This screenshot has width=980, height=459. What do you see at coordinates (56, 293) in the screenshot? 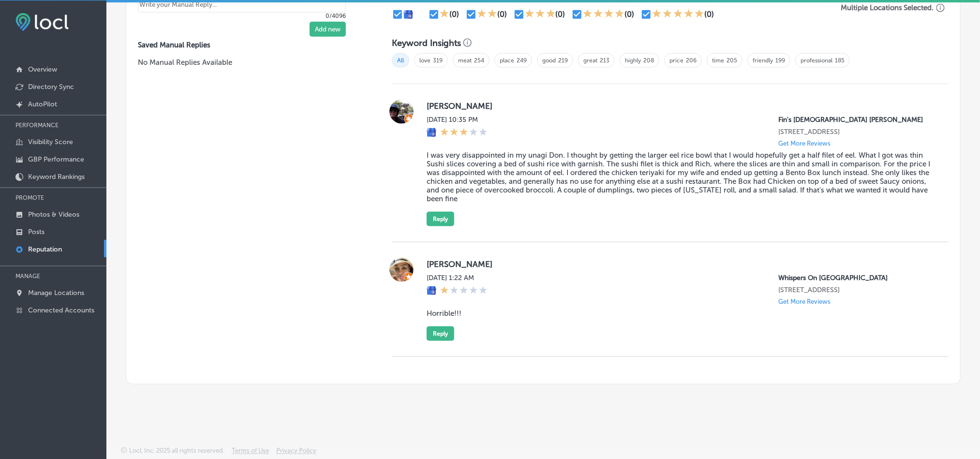
I see `p: Manage Locations` at bounding box center [56, 293].